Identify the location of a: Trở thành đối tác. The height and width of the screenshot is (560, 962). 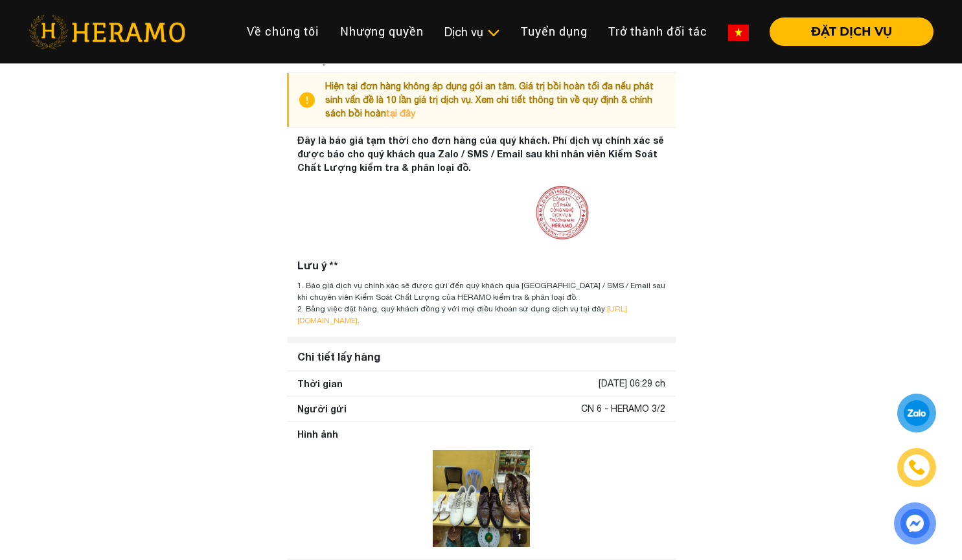
(658, 31).